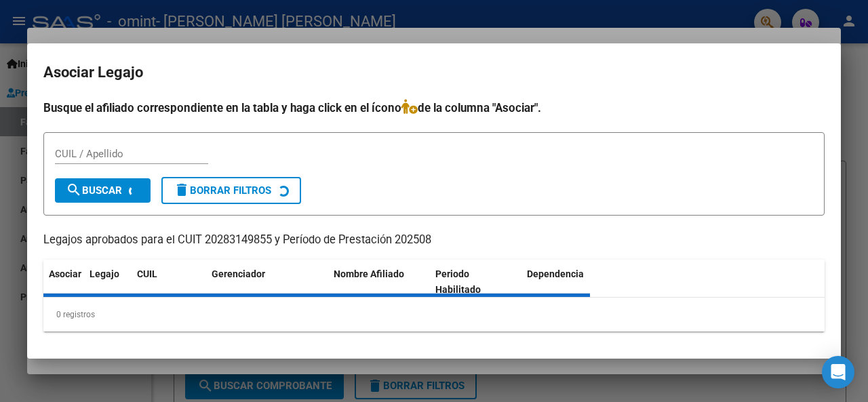 The width and height of the screenshot is (868, 402). Describe the element at coordinates (64, 282) in the screenshot. I see `datatable-header-cell: Asociar` at that location.